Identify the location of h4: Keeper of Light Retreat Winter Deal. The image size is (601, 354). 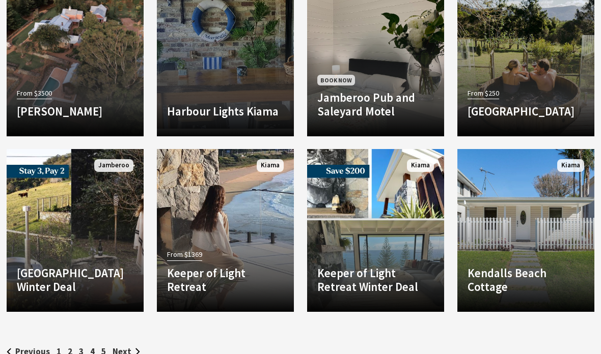
(375, 280).